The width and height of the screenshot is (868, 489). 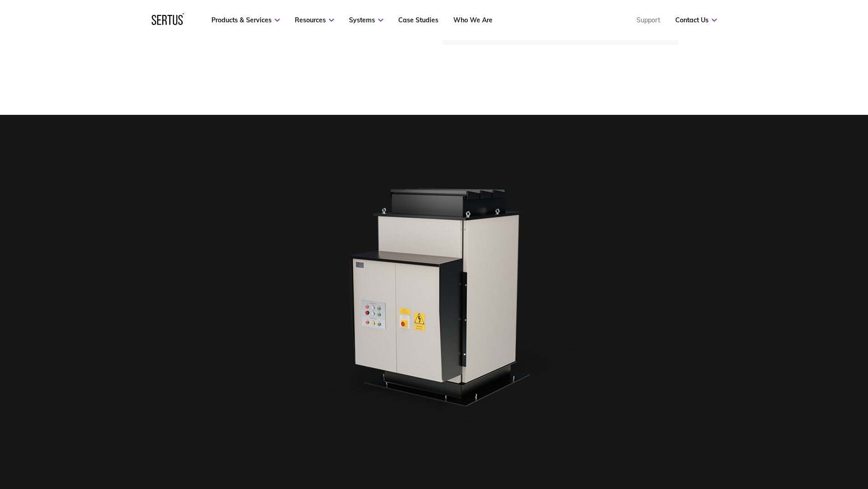 I want to click on a: Resources, so click(x=314, y=20).